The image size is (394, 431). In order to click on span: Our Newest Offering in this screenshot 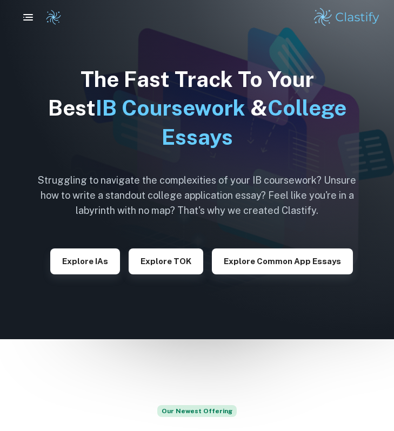, I will do `click(197, 411)`.